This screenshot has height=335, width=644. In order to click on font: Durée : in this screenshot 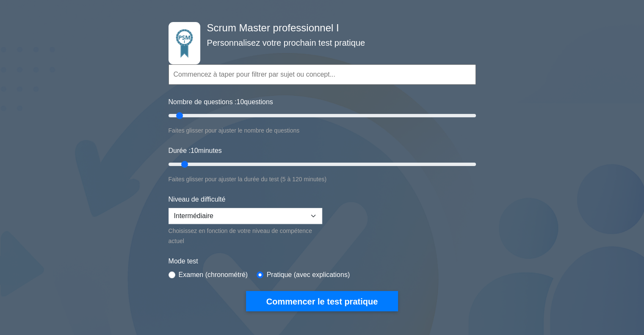, I will do `click(180, 151)`.